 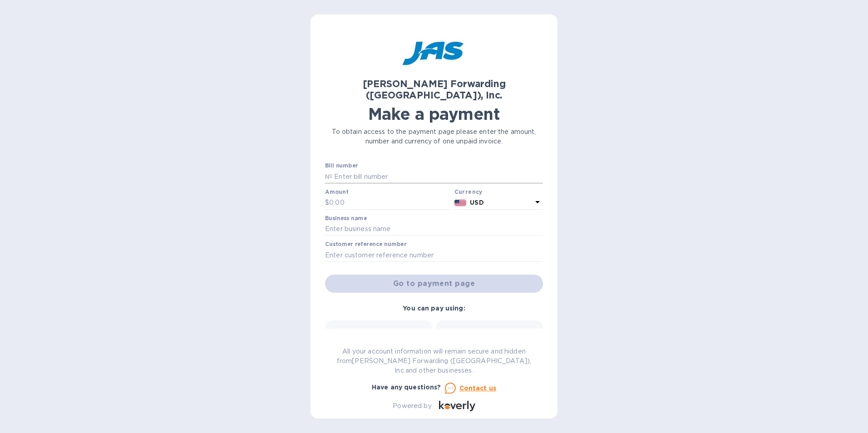 What do you see at coordinates (468, 191) in the screenshot?
I see `b: Currency` at bounding box center [468, 191].